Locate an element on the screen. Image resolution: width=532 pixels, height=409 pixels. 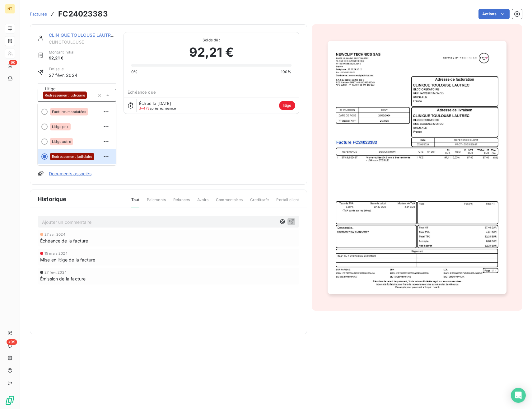
span: Émise le is located at coordinates (63, 69).